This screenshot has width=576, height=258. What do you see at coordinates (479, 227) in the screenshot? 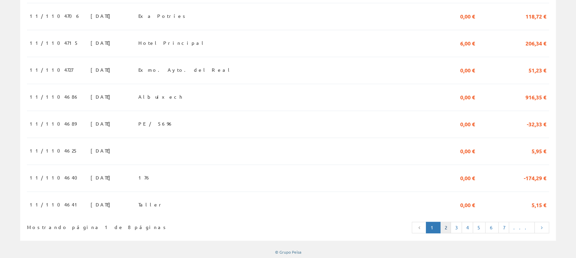
I see `a: 5` at bounding box center [479, 227].